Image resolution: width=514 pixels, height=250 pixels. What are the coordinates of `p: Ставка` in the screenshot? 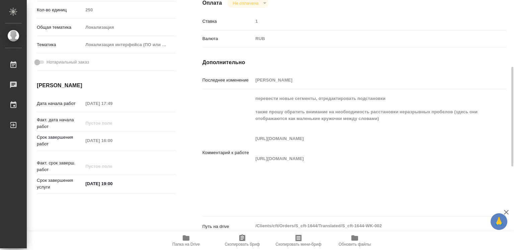 It's located at (228, 21).